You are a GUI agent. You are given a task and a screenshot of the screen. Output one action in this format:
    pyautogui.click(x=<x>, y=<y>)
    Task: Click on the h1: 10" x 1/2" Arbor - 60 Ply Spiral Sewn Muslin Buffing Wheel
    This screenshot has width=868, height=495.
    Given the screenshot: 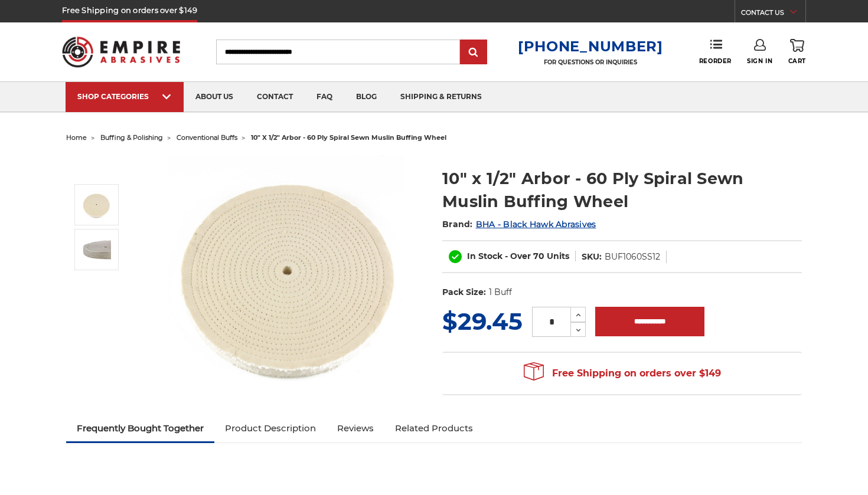 What is the action you would take?
    pyautogui.click(x=622, y=190)
    